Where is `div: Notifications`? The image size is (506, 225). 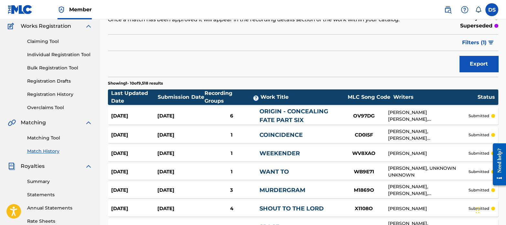
div: Notifications is located at coordinates (478, 10).